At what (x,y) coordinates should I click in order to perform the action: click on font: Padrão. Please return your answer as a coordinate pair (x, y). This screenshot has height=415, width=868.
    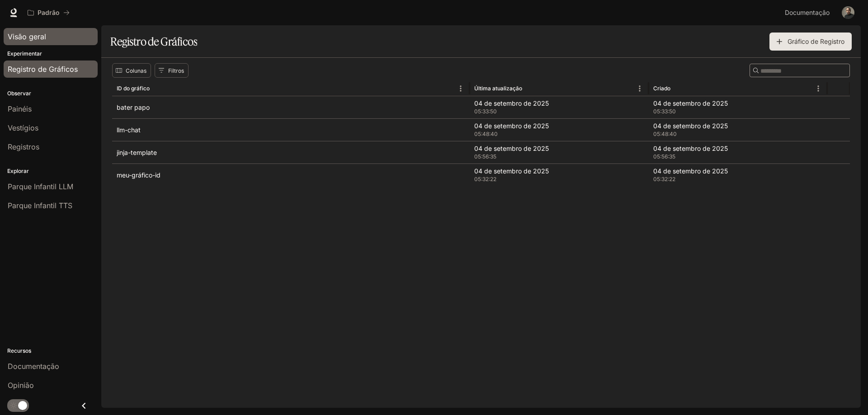
    Looking at the image, I should click on (48, 12).